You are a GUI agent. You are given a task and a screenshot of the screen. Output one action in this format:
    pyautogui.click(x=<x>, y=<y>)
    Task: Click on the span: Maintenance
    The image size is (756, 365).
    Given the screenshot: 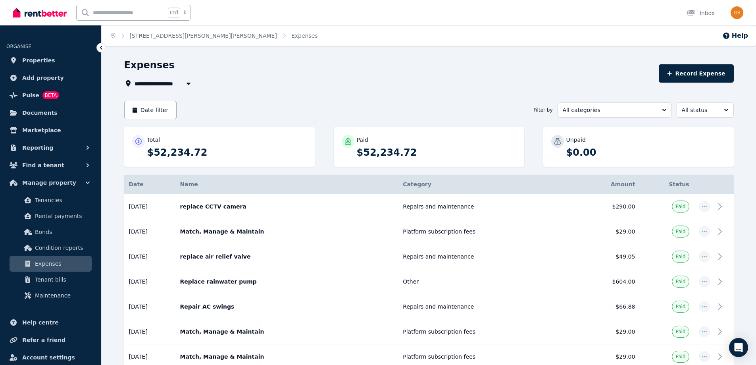 What is the action you would take?
    pyautogui.click(x=61, y=295)
    